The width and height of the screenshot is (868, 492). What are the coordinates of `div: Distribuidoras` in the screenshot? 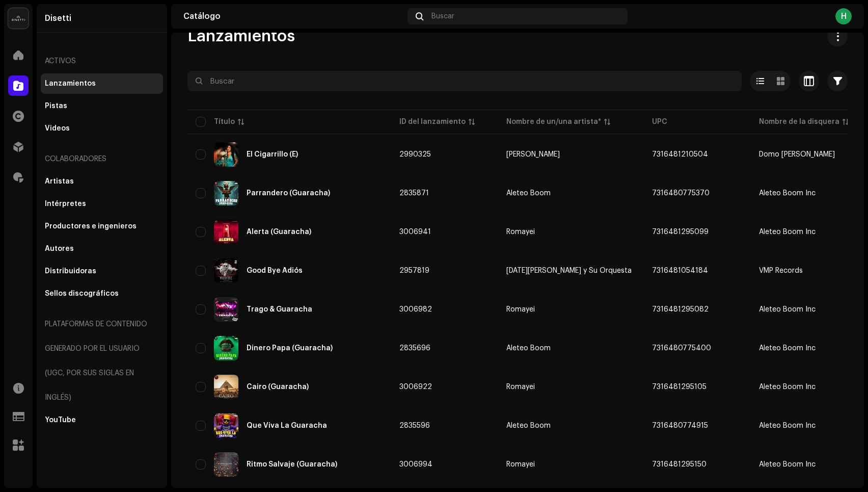 It's located at (70, 271).